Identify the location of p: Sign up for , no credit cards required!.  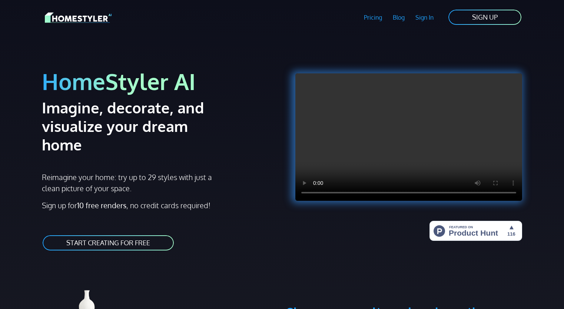
(160, 205).